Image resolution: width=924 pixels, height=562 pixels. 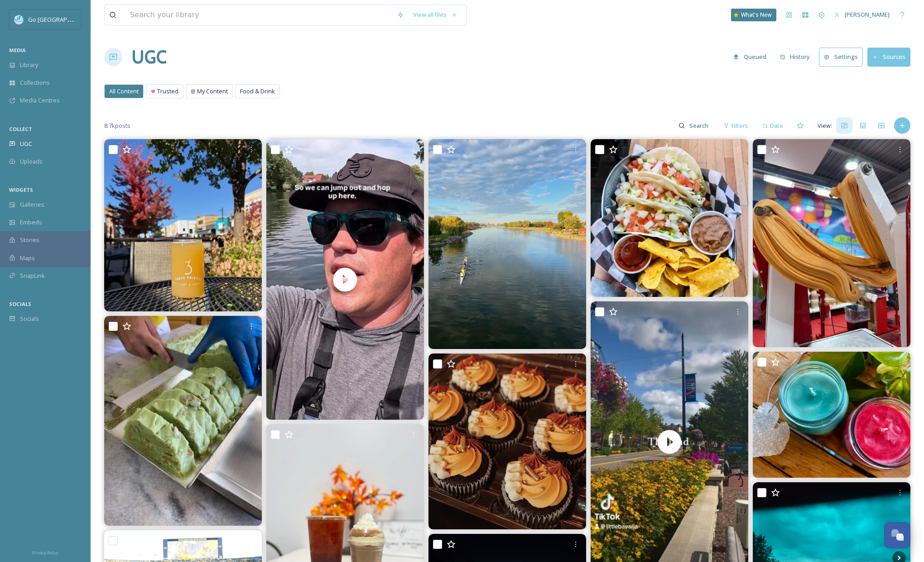 I want to click on img: Fall vibes🍂🍁, so click(x=508, y=442).